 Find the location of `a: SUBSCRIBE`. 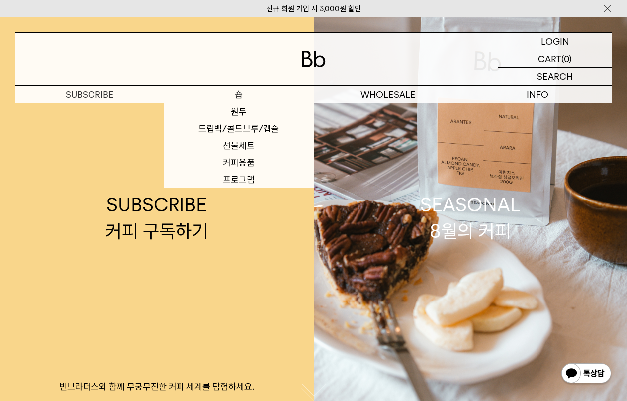

a: SUBSCRIBE is located at coordinates (90, 94).